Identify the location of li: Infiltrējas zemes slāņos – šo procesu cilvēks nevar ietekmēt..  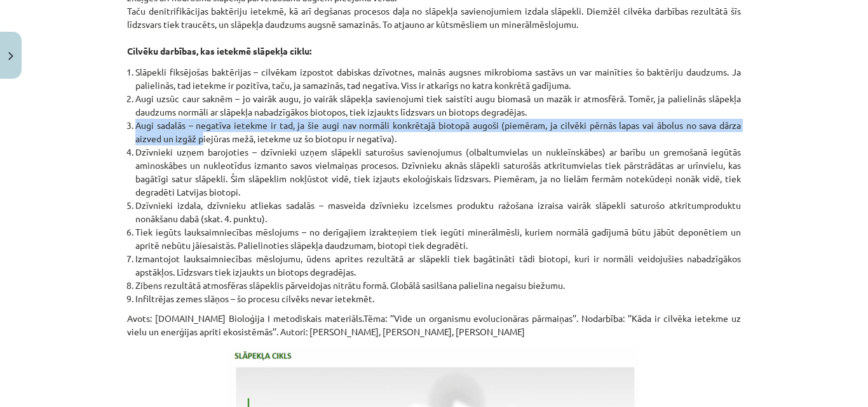
(438, 298).